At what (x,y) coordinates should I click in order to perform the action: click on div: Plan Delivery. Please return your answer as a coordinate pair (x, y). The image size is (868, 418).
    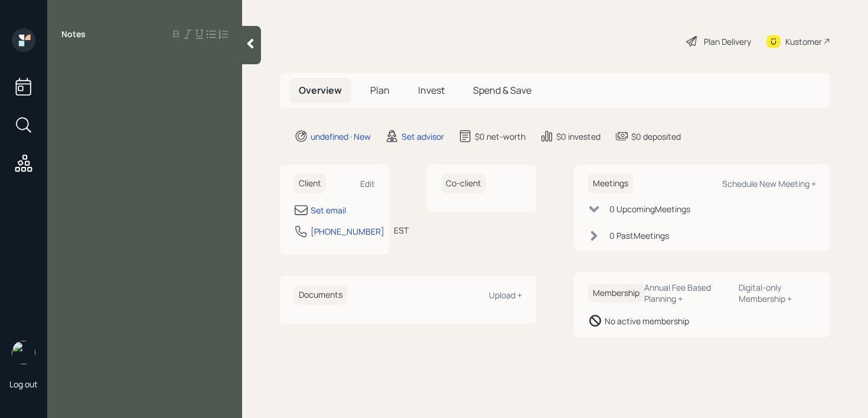
    Looking at the image, I should click on (727, 41).